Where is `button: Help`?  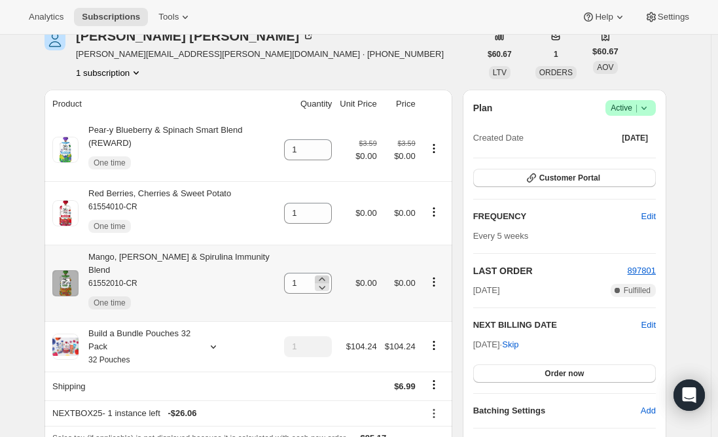 button: Help is located at coordinates (603, 17).